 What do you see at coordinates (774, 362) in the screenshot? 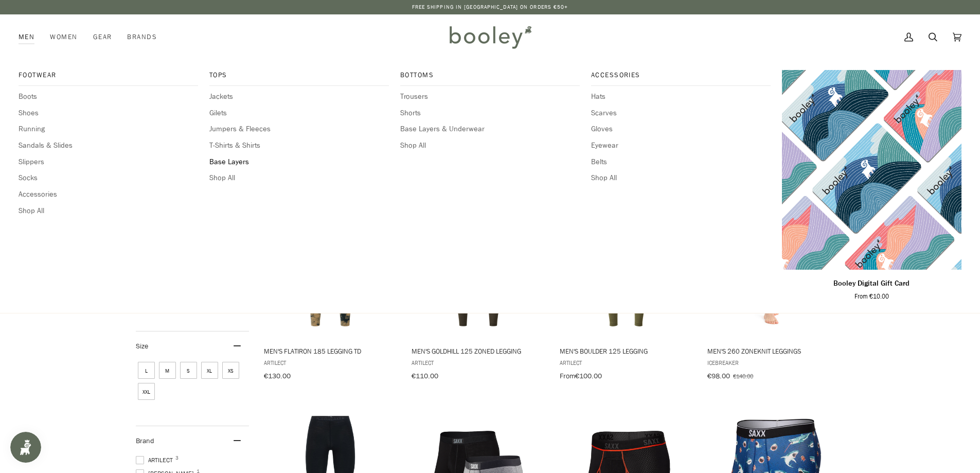
I see `span: Icebreaker` at bounding box center [774, 362].